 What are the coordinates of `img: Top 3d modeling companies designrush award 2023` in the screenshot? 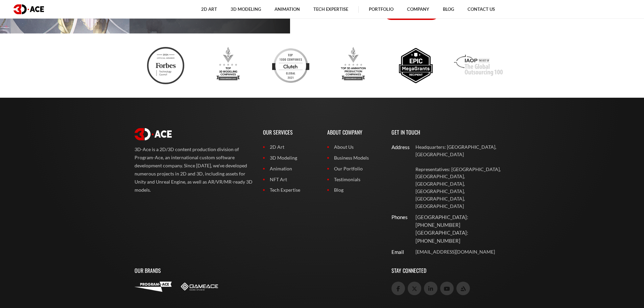 It's located at (228, 66).